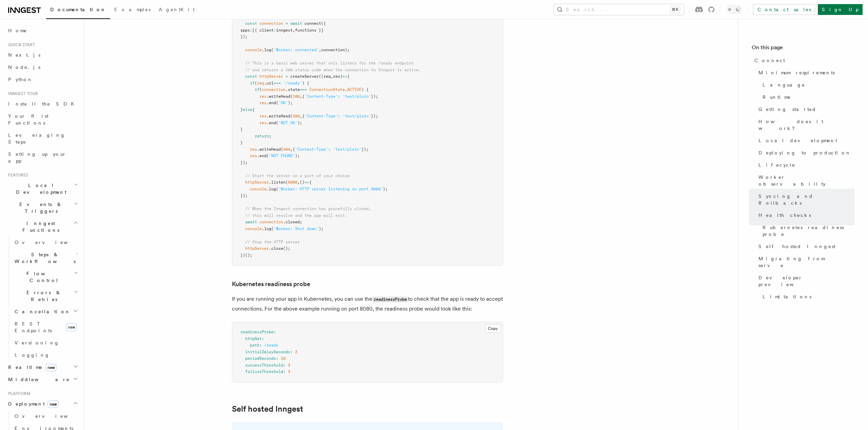 The width and height of the screenshot is (868, 430). Describe the element at coordinates (37, 138) in the screenshot. I see `span: Leveraging Steps` at that location.